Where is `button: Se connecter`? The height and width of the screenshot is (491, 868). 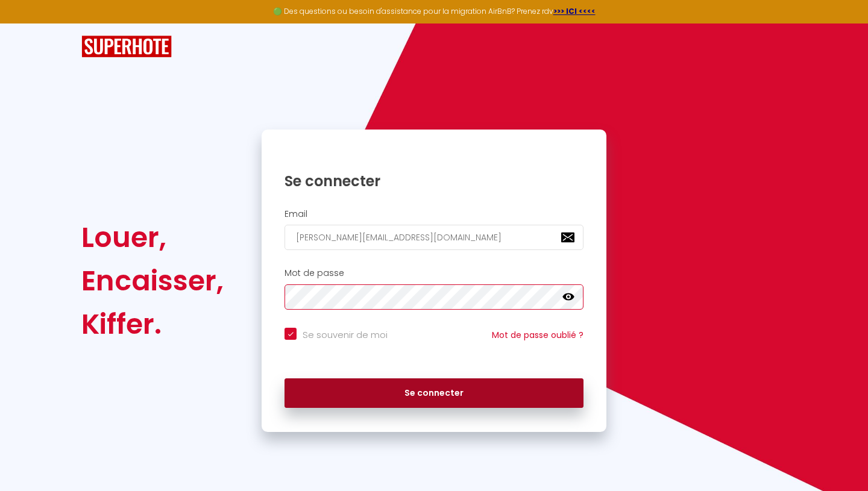 button: Se connecter is located at coordinates (434, 393).